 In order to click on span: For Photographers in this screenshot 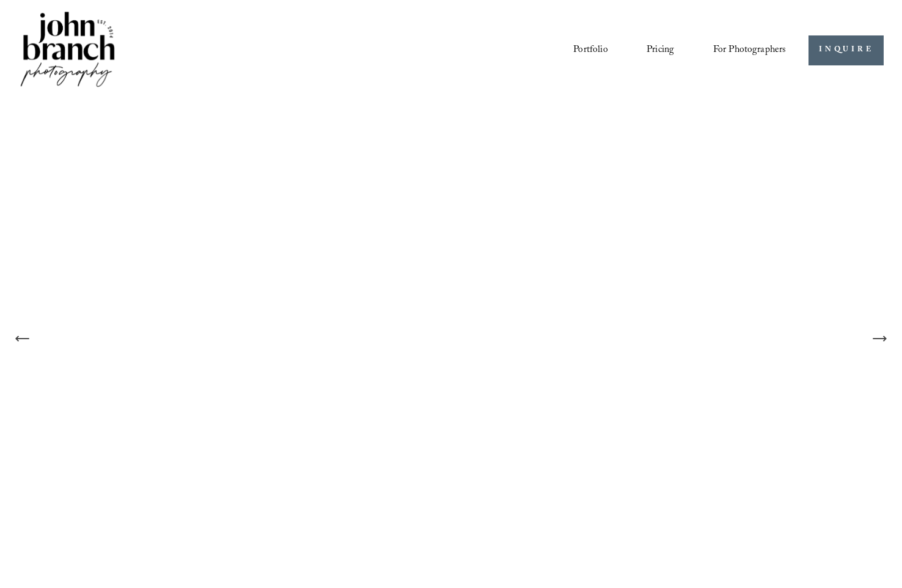, I will do `click(750, 50)`.